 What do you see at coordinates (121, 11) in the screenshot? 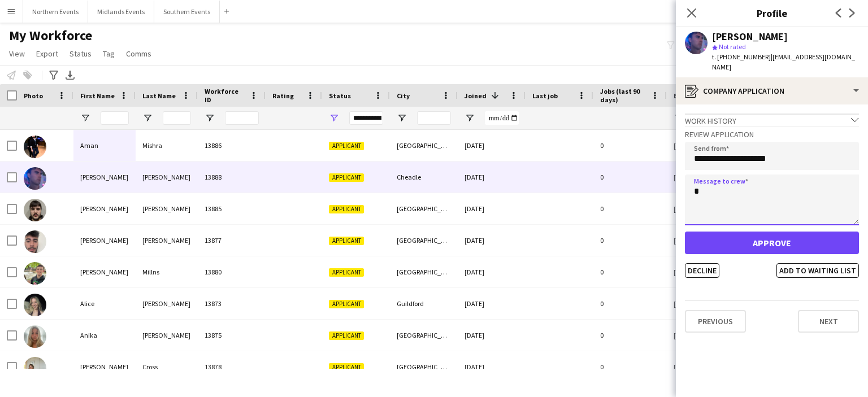
I see `button: Midlands Events` at bounding box center [121, 11].